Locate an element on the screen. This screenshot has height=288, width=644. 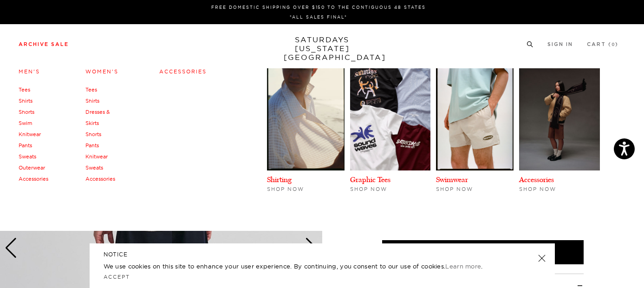
div: Next slide is located at coordinates (311, 248).